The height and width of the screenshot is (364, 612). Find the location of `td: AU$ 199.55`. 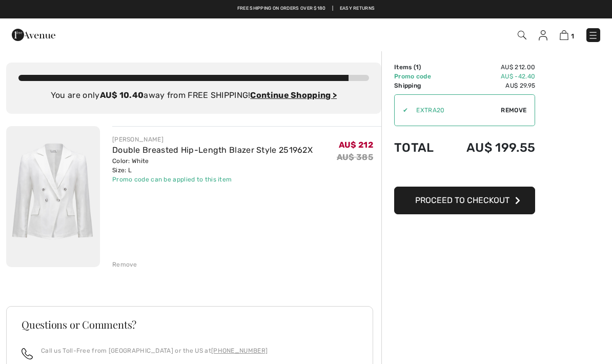

td: AU$ 199.55 is located at coordinates (490, 148).